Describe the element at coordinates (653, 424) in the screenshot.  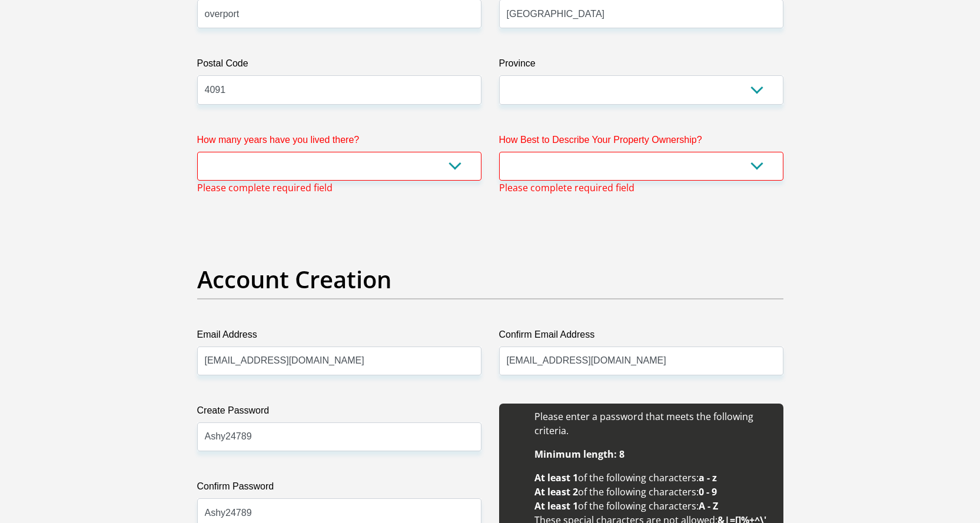
I see `li: Please enter a password that meets the following criteria.` at that location.